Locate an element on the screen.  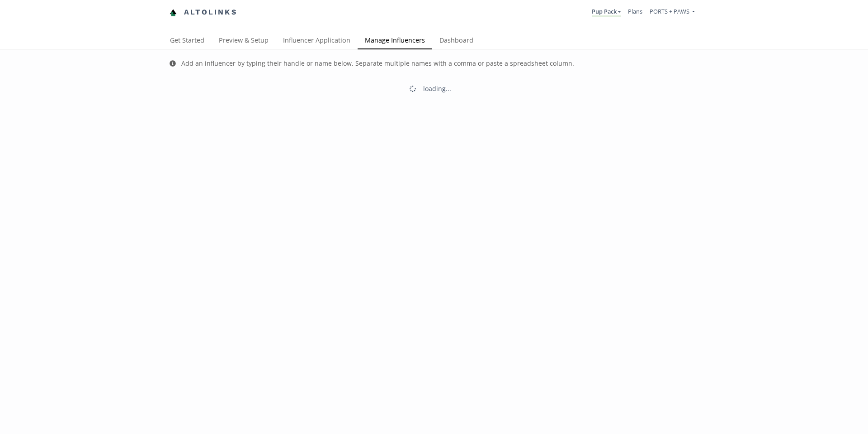
a: Influencer Application is located at coordinates (317, 41).